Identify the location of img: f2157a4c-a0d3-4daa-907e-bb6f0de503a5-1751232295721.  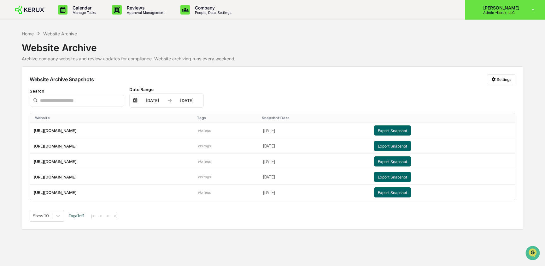
(8, 8).